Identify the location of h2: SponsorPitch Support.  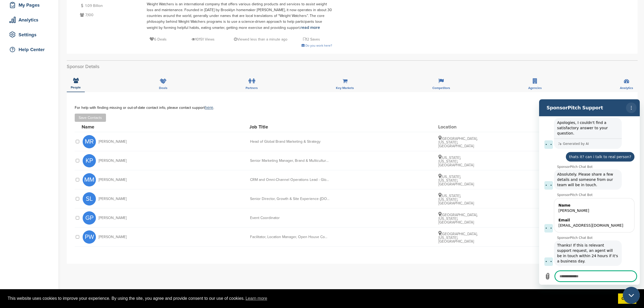
(46, 8).